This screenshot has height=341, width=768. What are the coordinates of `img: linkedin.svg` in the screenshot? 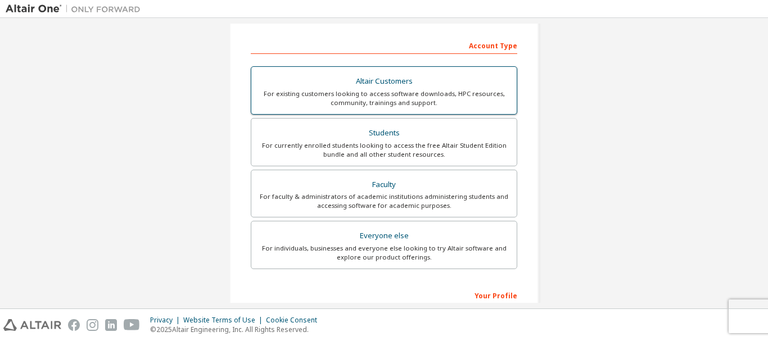 It's located at (111, 325).